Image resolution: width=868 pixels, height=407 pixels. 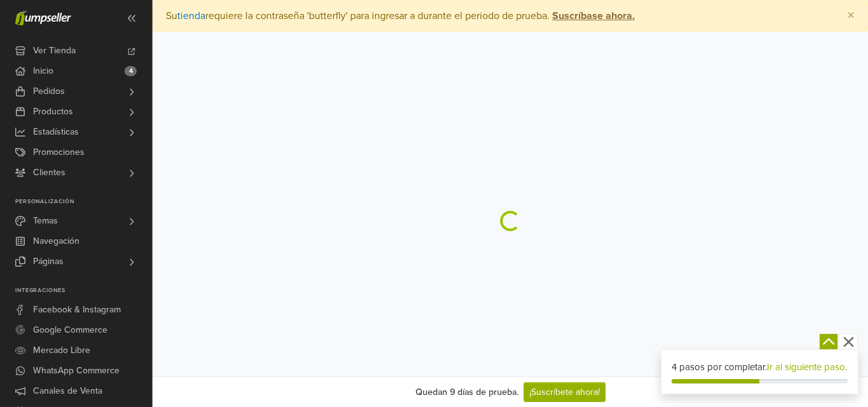 I want to click on span: 4, so click(x=130, y=72).